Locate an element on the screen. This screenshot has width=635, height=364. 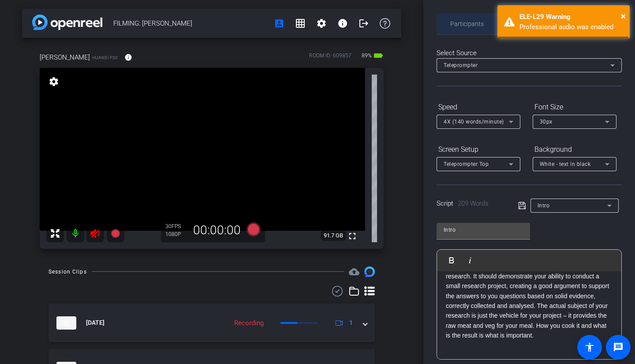
div: ROOM ID: 609857 is located at coordinates (330, 57).